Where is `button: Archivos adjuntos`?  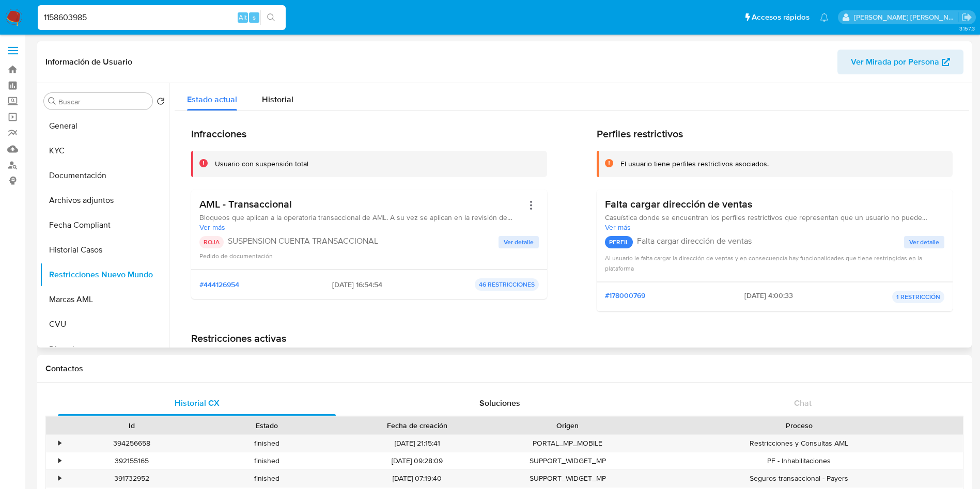 button: Archivos adjuntos is located at coordinates (105, 200).